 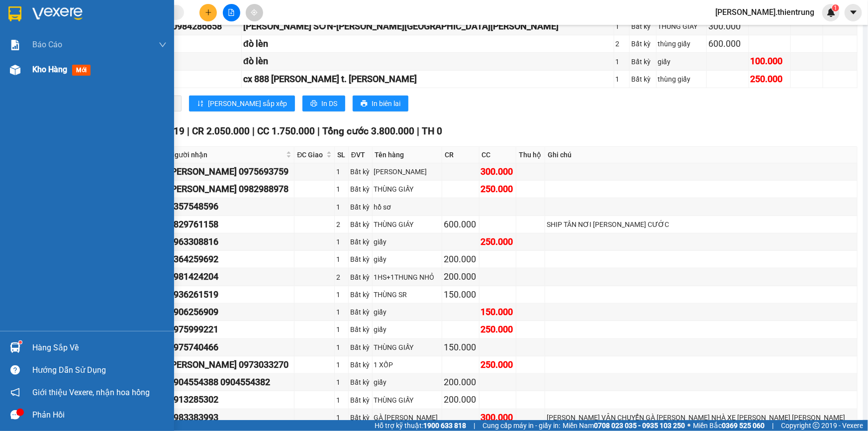 What do you see at coordinates (835, 8) in the screenshot?
I see `span: 1` at bounding box center [835, 8].